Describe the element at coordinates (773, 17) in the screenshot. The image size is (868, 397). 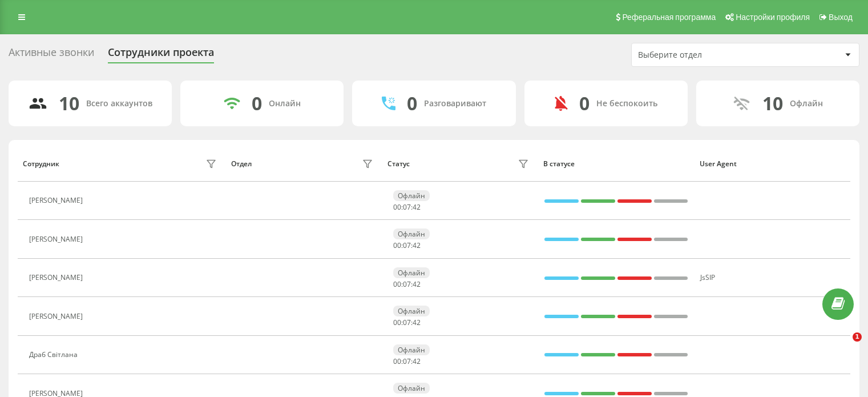
I see `span: Настройки профиля` at that location.